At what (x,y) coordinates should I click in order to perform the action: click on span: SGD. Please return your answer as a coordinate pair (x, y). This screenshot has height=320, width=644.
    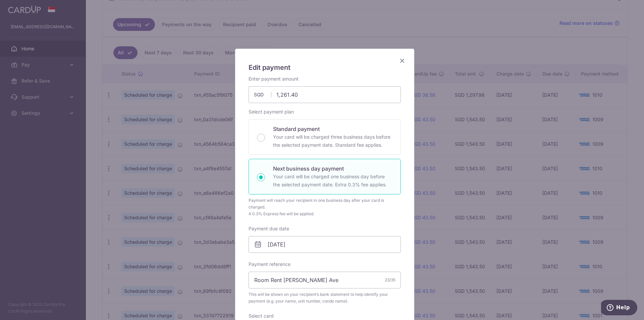
    Looking at the image, I should click on (263, 95).